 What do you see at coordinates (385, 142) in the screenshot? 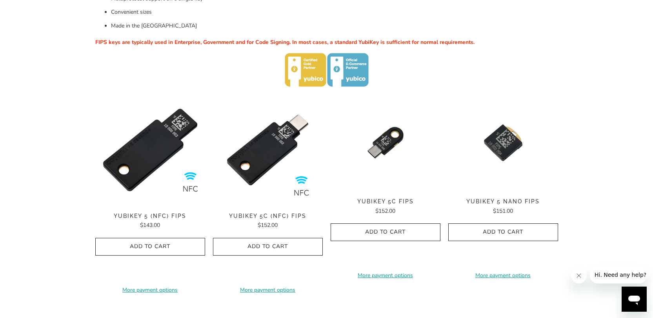
I see `a: YubiKey 5C FIPS - Trust Panda YubiKey 5C FIPS - Trust Panda` at bounding box center [385, 142].